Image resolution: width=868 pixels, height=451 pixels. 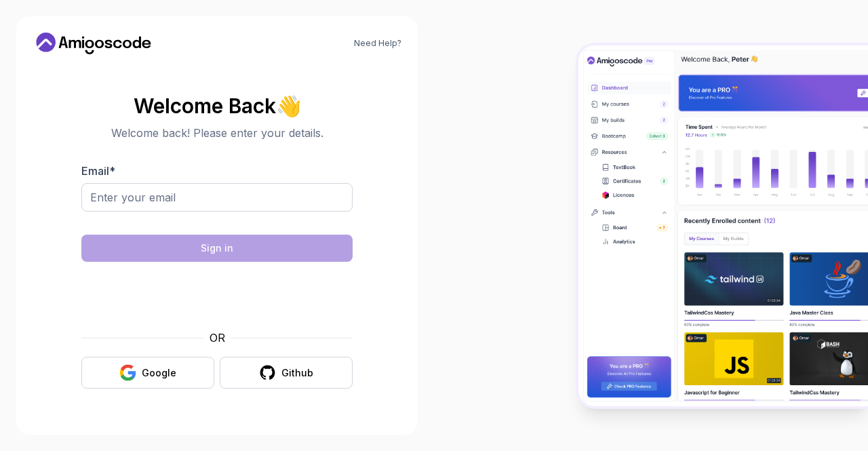 I want to click on img: Amigoscode Dashboard, so click(x=722, y=226).